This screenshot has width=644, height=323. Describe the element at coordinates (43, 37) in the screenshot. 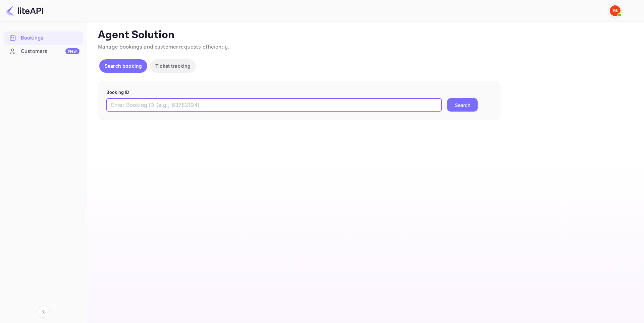

I see `a: Bookings` at that location.